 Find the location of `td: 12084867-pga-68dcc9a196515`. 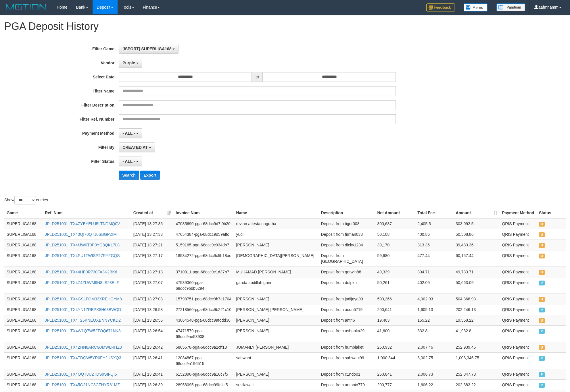

td: 12084867-pga-68dcc9a196515 is located at coordinates (203, 361).